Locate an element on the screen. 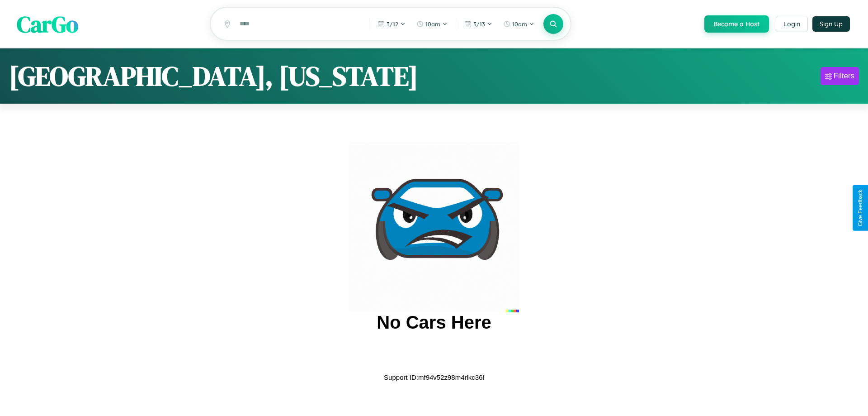  p: Support ID: mf94v52z98m4rlkc36l is located at coordinates (434, 377).